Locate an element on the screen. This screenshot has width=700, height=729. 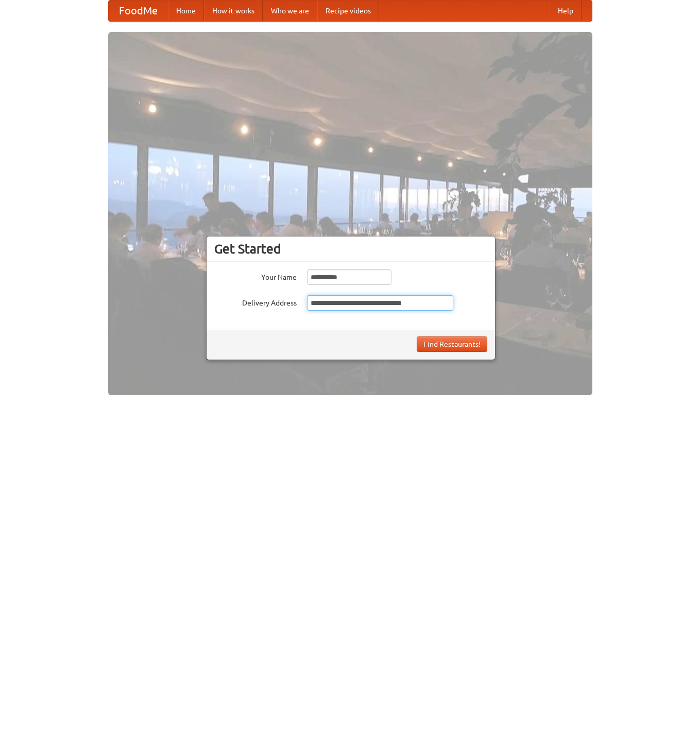
a: Home is located at coordinates (186, 11).